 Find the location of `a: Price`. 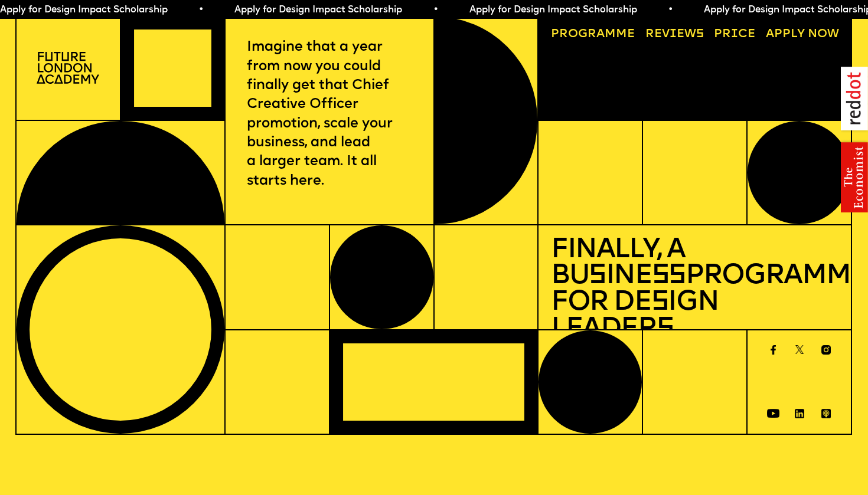

a: Price is located at coordinates (734, 34).